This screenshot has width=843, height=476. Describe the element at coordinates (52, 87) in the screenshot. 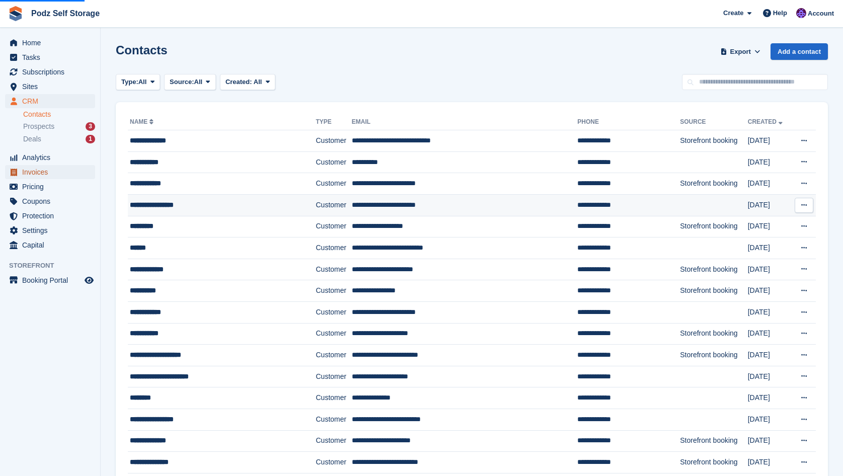

I see `span: Sites` at that location.